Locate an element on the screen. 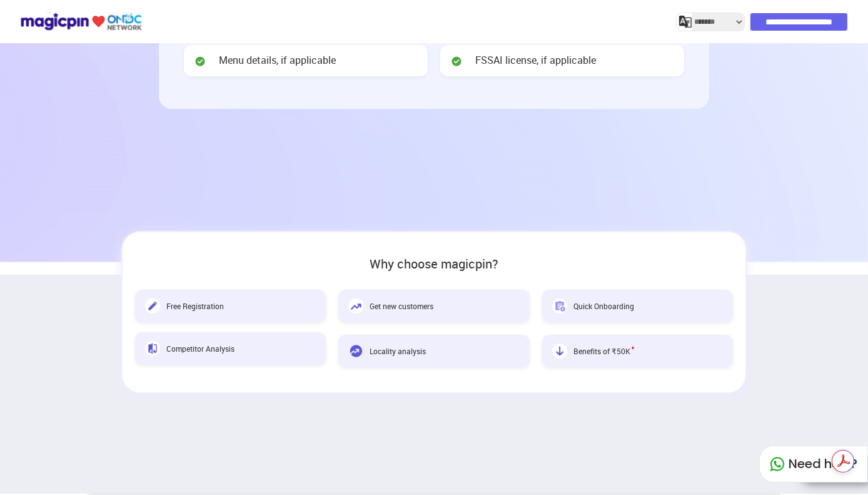  h2: Why choose magicpin? is located at coordinates (434, 264).